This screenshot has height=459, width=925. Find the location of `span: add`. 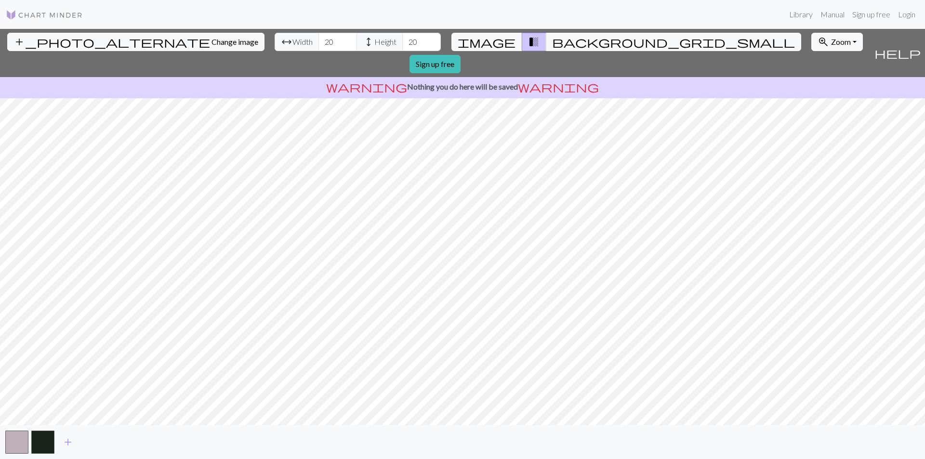

span: add is located at coordinates (68, 442).